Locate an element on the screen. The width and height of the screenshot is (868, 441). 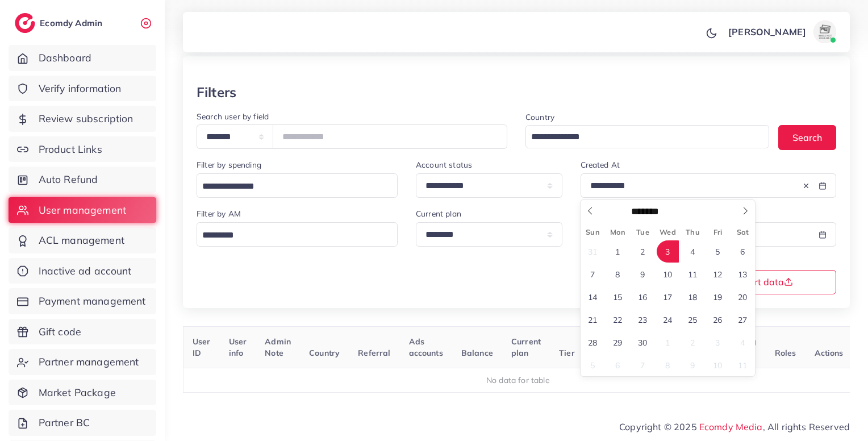
span: September 10, 2025 is located at coordinates (668, 274).